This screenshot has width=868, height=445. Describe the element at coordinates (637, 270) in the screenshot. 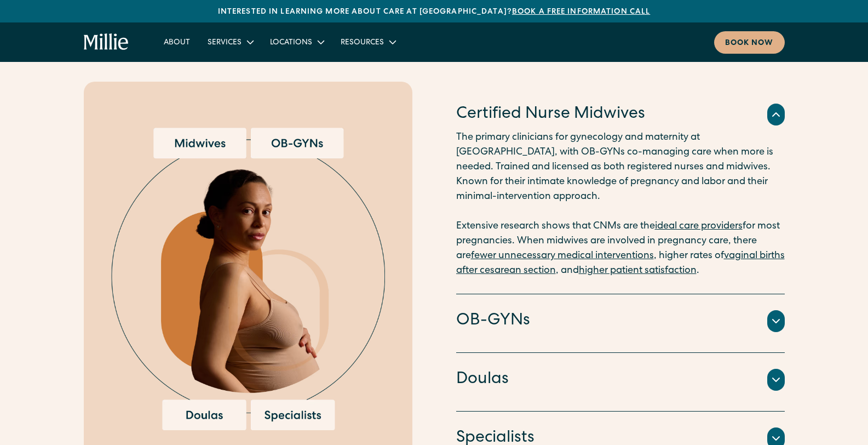

I see `a: higher patient satisfaction` at that location.